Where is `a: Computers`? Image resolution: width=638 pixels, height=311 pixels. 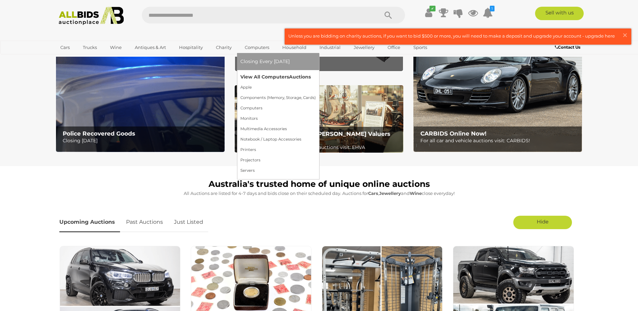
a: Computers is located at coordinates (257, 47).